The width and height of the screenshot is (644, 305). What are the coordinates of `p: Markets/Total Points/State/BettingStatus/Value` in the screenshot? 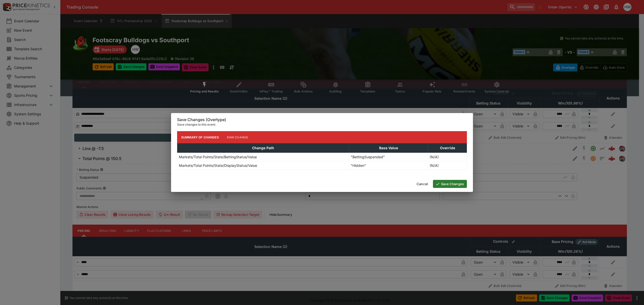 It's located at (218, 157).